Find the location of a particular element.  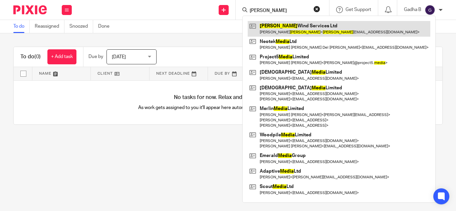

a: + Add task is located at coordinates (62, 57).